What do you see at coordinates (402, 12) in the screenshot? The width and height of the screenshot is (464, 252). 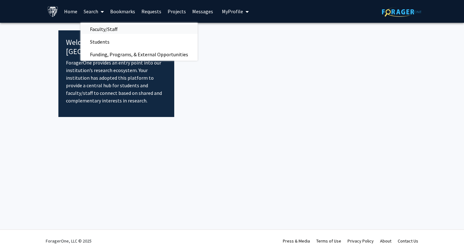 I see `img: ForagerOne Logo` at bounding box center [402, 12].